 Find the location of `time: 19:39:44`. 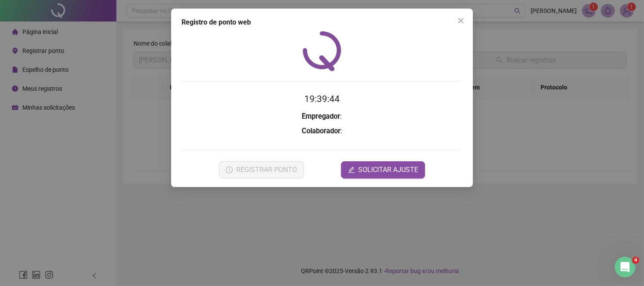

time: 19:39:44 is located at coordinates (322, 99).